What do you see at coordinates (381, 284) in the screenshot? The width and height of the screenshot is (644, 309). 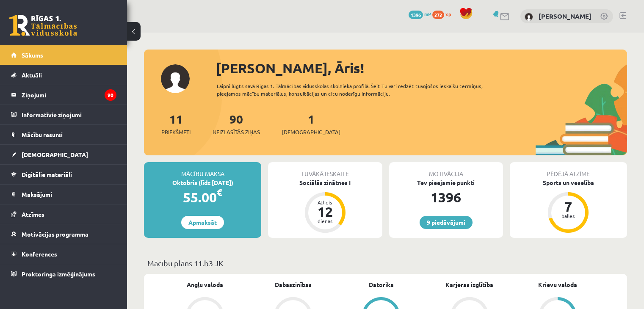 I see `a: Datorika` at bounding box center [381, 284].